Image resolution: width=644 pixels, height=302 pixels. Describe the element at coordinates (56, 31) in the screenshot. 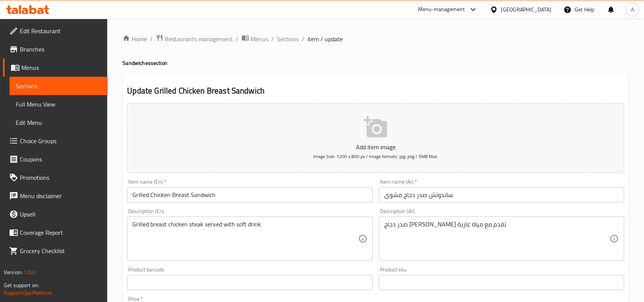

I see `a: Edit Restaurant` at that location.